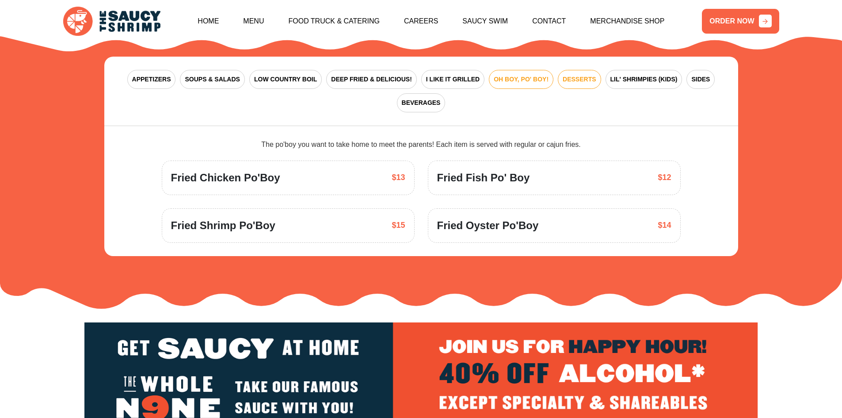  I want to click on a: Menu, so click(253, 21).